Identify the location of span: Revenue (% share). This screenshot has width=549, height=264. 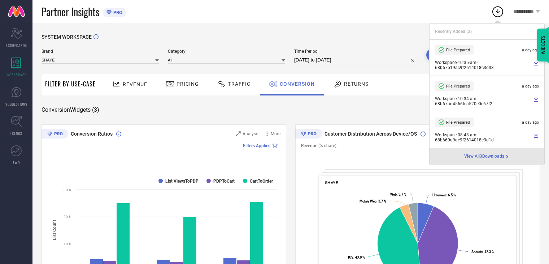
(319, 146).